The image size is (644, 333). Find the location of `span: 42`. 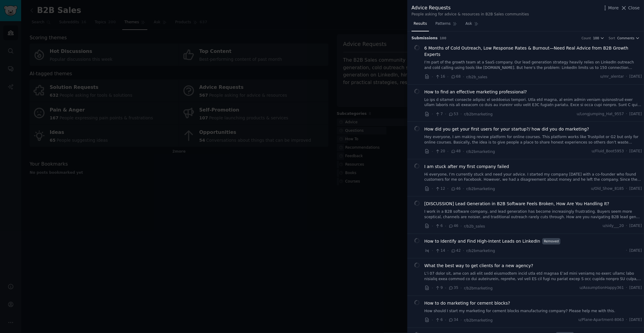

span: 42 is located at coordinates (456, 251).